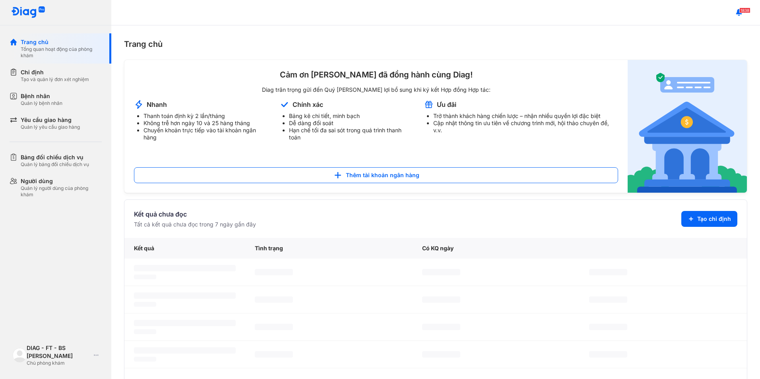 The width and height of the screenshot is (760, 379). Describe the element at coordinates (351, 134) in the screenshot. I see `li: Hạn chế tối đa sai sót trong quá trình thanh toán` at that location.